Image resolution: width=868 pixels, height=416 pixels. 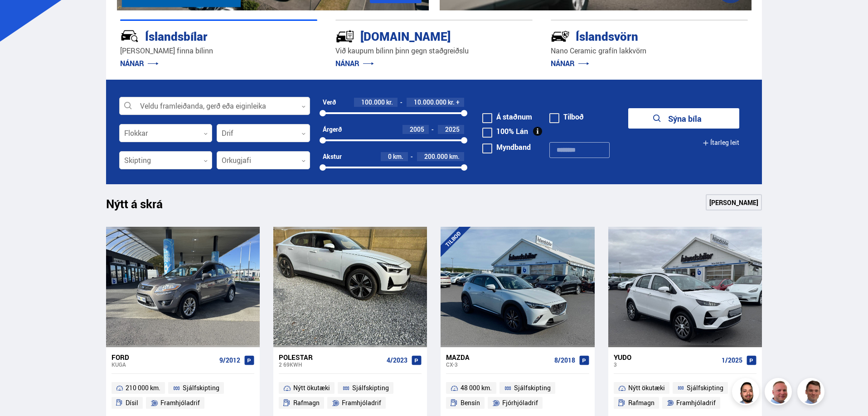 What do you see at coordinates (21, 17) in the screenshot?
I see `button: Opna LiveChat spjallviðmót` at bounding box center [21, 17].